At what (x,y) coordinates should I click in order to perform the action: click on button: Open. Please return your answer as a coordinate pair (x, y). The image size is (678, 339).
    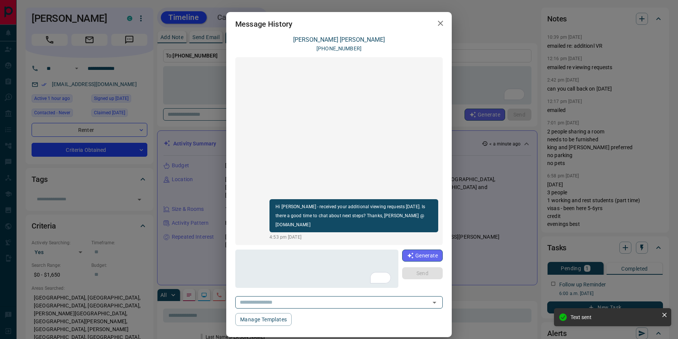
    Looking at the image, I should click on (434, 302).